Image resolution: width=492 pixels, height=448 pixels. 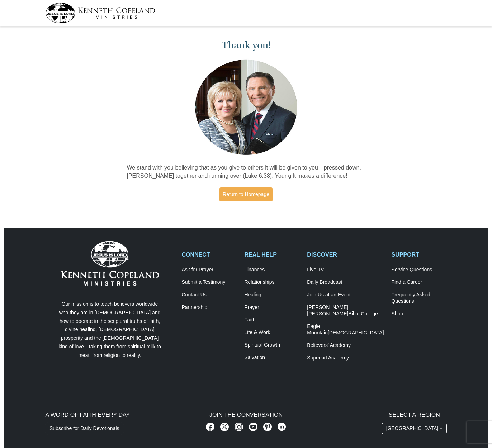 What do you see at coordinates (246, 172) in the screenshot?
I see `p: We stand with you believing that as you give to others it will be given to you—pressed down, [PER...` at bounding box center [246, 172].